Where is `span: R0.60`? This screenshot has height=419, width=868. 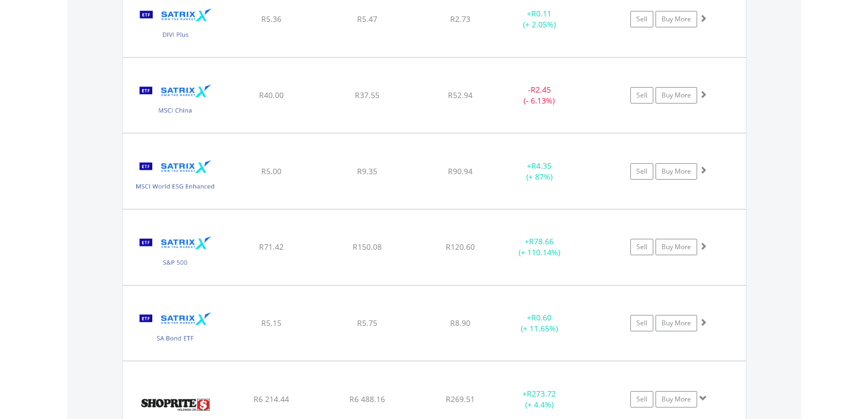 span: R0.60 is located at coordinates (541, 317).